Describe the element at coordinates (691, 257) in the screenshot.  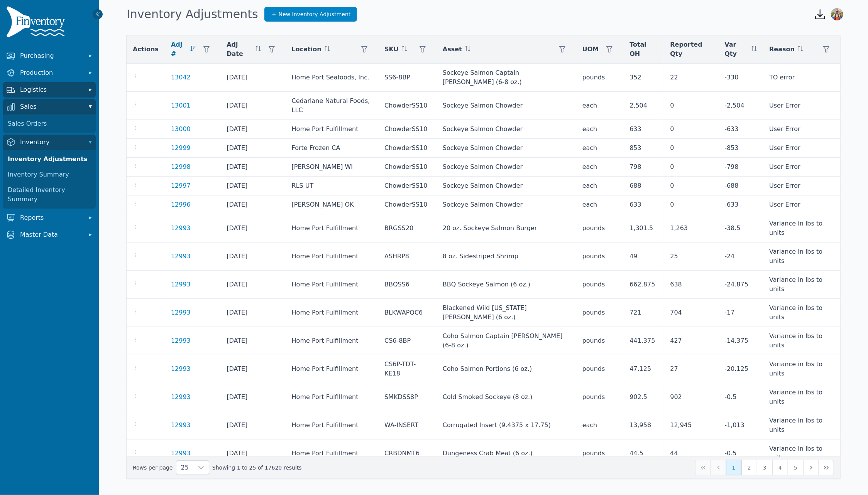
I see `td: 25` at that location.